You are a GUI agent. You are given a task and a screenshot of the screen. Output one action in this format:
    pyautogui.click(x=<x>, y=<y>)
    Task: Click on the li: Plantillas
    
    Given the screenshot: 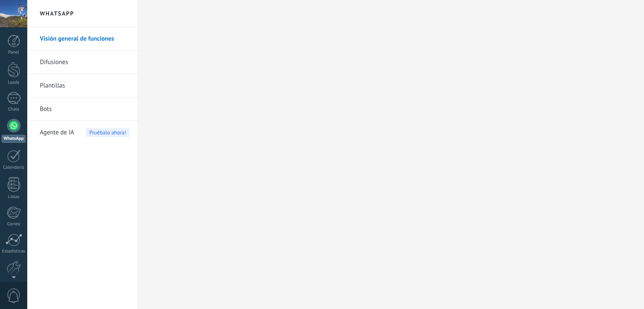 What is the action you would take?
    pyautogui.click(x=83, y=86)
    